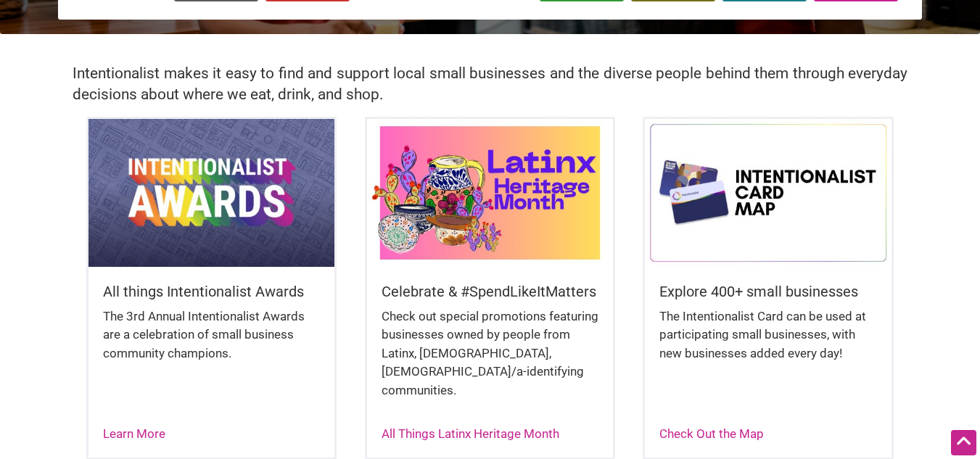  Describe the element at coordinates (211, 342) in the screenshot. I see `div: The 3rd Annual Intentionalist Awards are a celebration of small business community champions.` at that location.